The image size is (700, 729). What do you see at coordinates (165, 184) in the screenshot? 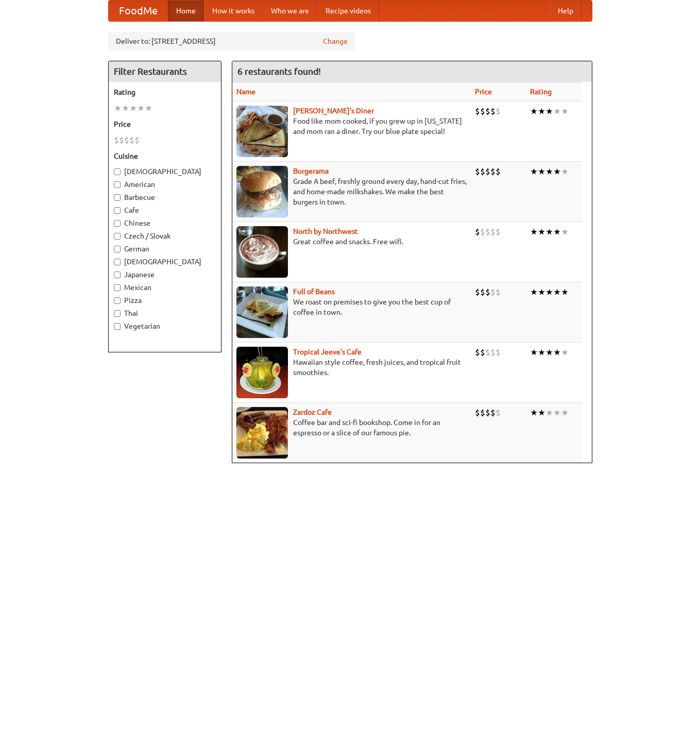
I see `label: American` at bounding box center [165, 184].